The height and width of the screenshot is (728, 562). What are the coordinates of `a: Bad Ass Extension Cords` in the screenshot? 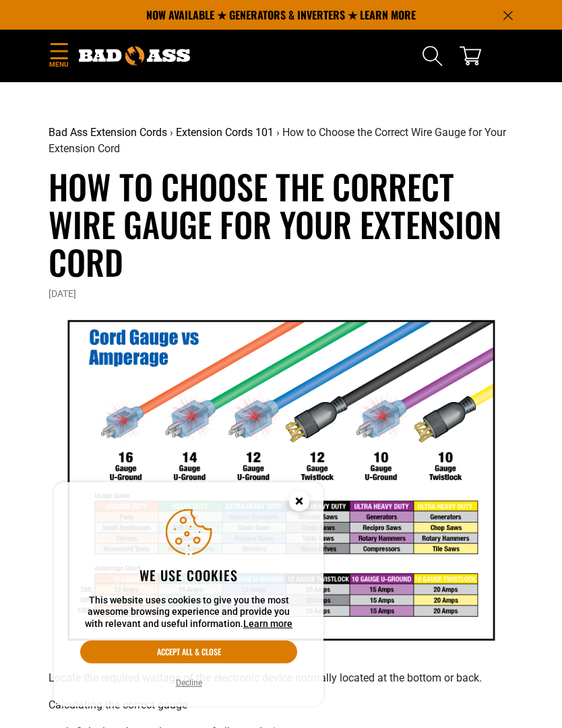 It's located at (108, 132).